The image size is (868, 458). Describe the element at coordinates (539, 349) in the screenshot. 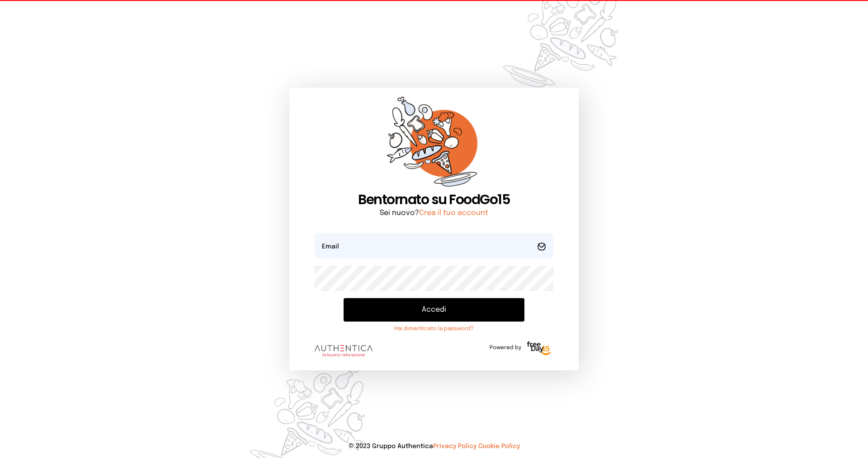

I see `img: logo-freeday.3e08031.png` at that location.